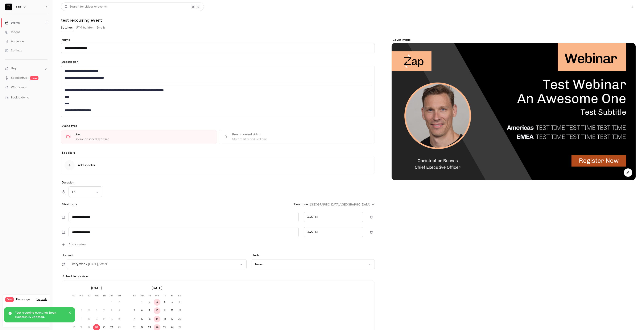  Describe the element at coordinates (66, 27) in the screenshot. I see `button: Settings` at that location.